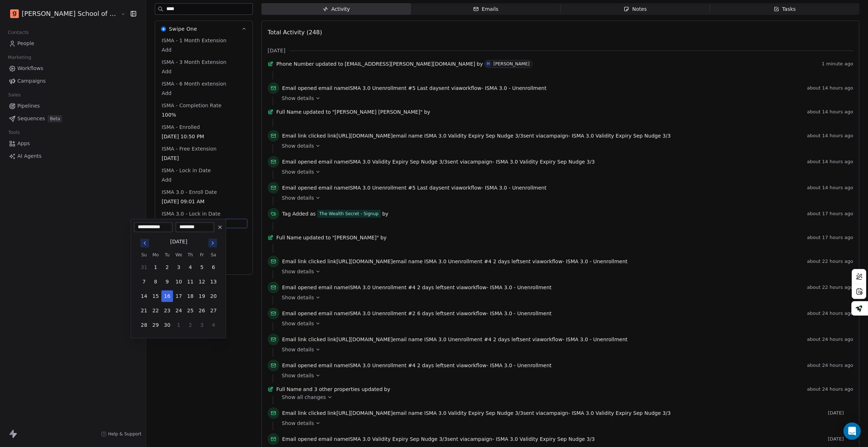 The image size is (868, 447). Describe the element at coordinates (156, 325) in the screenshot. I see `button: 29` at that location.